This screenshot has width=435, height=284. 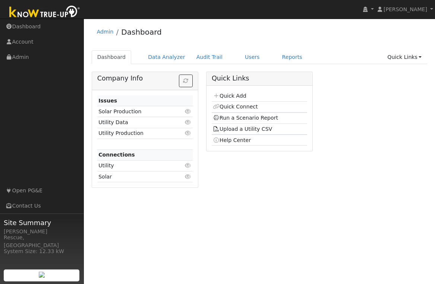 What do you see at coordinates (245, 118) in the screenshot?
I see `a: Run a Scenario Report` at bounding box center [245, 118].